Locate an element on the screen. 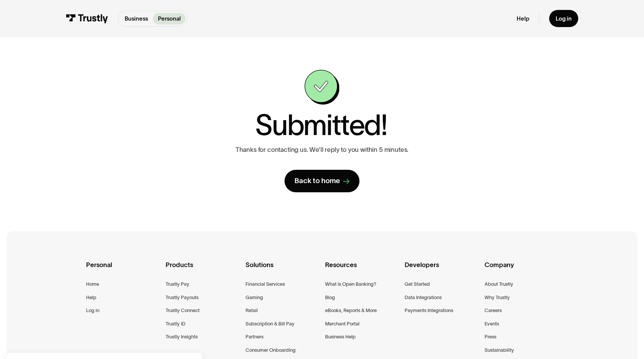 This screenshot has height=359, width=644. a: Trustly ID is located at coordinates (175, 324).